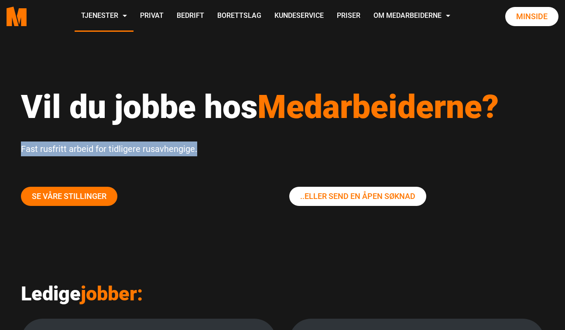 The width and height of the screenshot is (565, 330). I want to click on a: Bedrift, so click(190, 16).